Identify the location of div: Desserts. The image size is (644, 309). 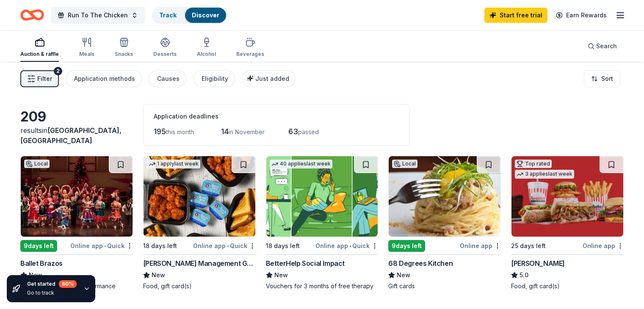
(164, 54).